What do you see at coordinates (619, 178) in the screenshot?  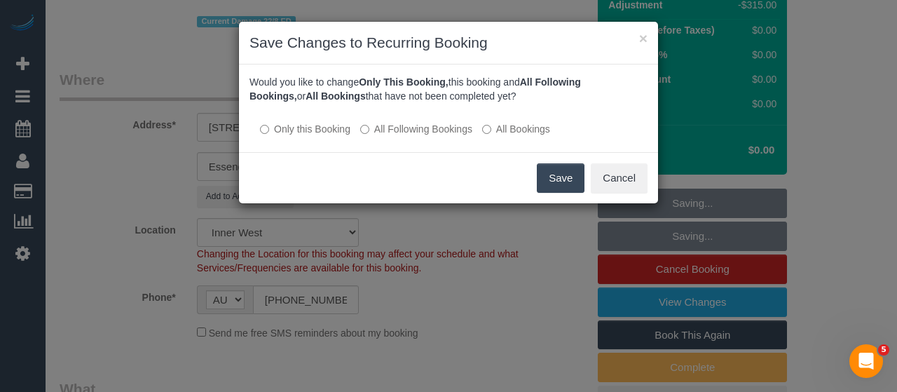 I see `button: Cancel` at bounding box center [619, 178].